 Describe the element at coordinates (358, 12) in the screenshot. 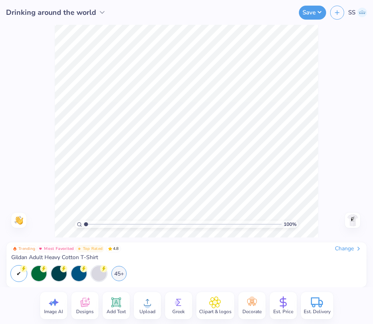

I see `a: SS` at that location.